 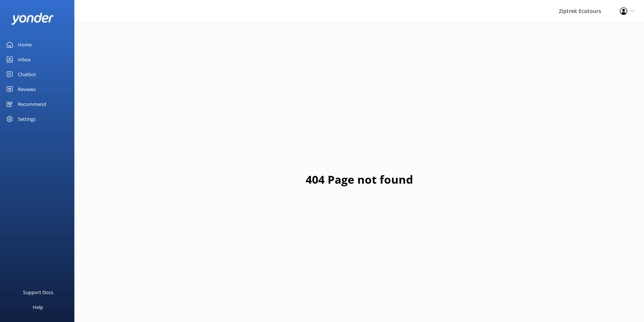 What do you see at coordinates (32, 18) in the screenshot?
I see `img: yonder-white-logo.png` at bounding box center [32, 18].